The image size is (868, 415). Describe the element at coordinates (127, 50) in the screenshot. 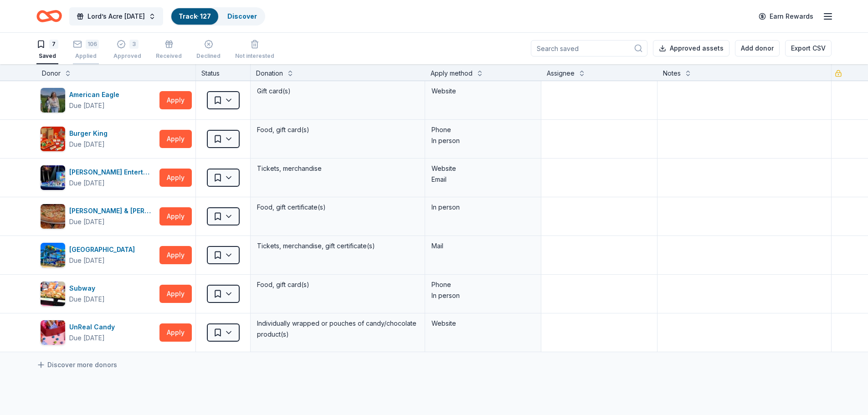

I see `button: 3Approved` at that location.